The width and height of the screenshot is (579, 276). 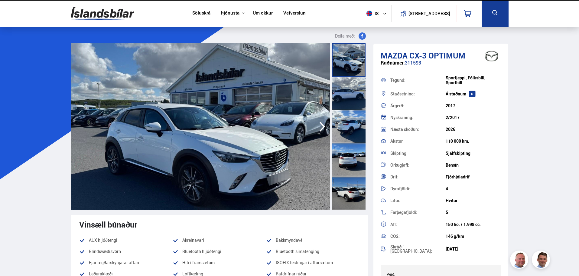 I want to click on div: Skipting:, so click(x=418, y=153).